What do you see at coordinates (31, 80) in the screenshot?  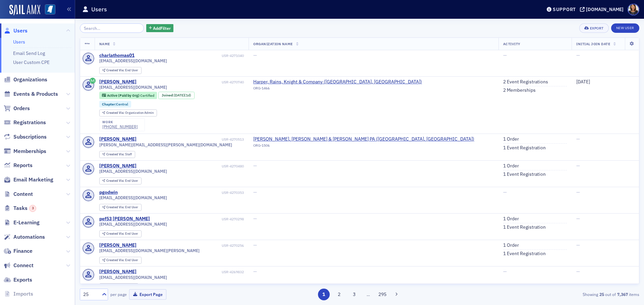 I see `span: Organizations` at bounding box center [31, 80].